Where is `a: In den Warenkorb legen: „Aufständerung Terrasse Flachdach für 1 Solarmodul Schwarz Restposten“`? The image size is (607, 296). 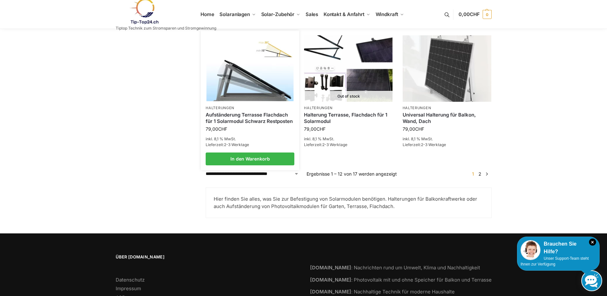 a: In den Warenkorb legen: „Aufständerung Terrasse Flachdach für 1 Solarmodul Schwarz Restposten“ is located at coordinates (250, 159).